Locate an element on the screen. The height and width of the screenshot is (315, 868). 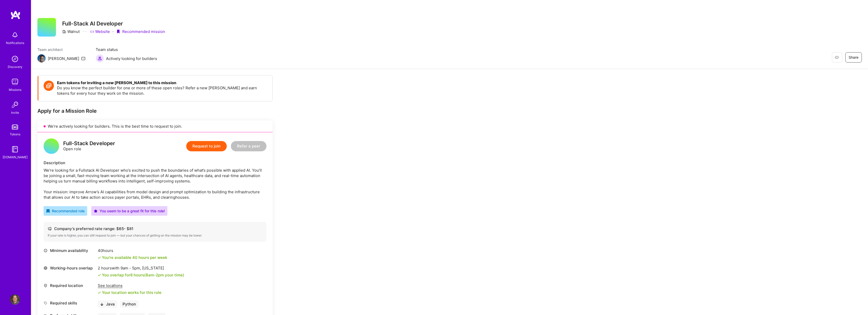
span: Team architect is located at coordinates (61, 49).